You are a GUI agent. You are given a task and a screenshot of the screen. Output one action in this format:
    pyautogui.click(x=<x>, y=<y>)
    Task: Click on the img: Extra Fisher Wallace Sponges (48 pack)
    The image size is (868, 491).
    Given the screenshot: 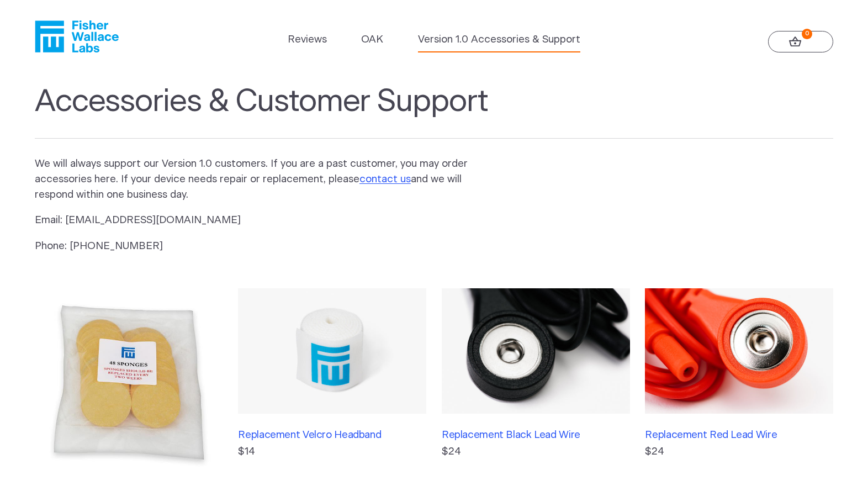 What is the action you would take?
    pyautogui.click(x=129, y=383)
    